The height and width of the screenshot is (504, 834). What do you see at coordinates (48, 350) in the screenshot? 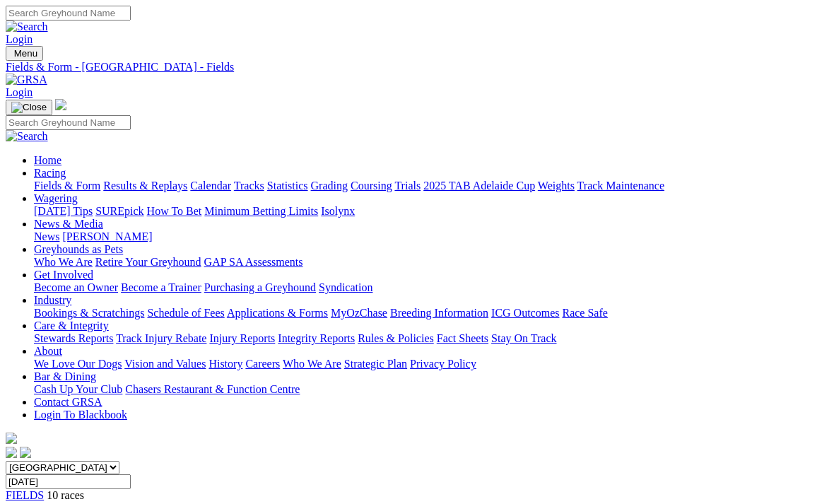
I see `a: About` at bounding box center [48, 350].